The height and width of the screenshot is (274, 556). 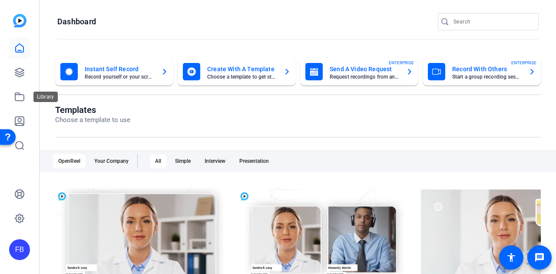 What do you see at coordinates (242, 69) in the screenshot?
I see `mat-card-title: Create With A Template` at bounding box center [242, 69].